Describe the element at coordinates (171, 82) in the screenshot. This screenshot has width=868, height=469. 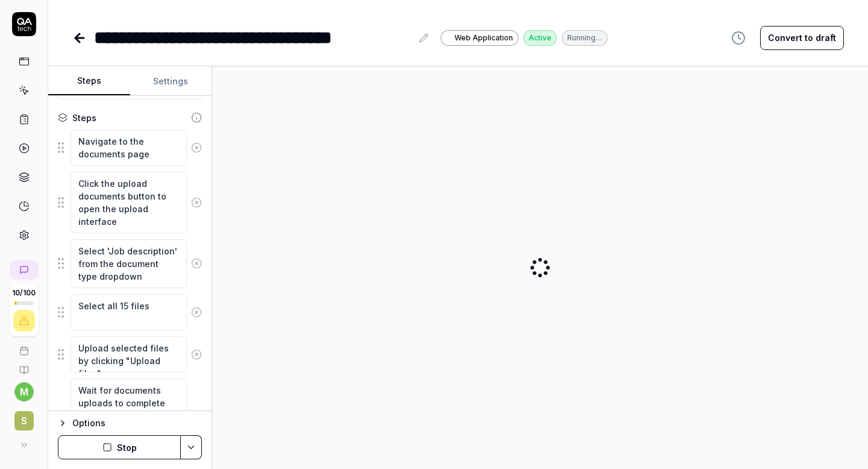
I see `button: Settings` at that location.